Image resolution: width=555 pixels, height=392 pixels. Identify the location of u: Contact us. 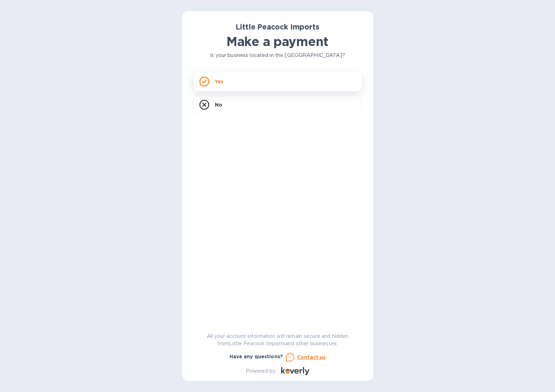
(311, 357).